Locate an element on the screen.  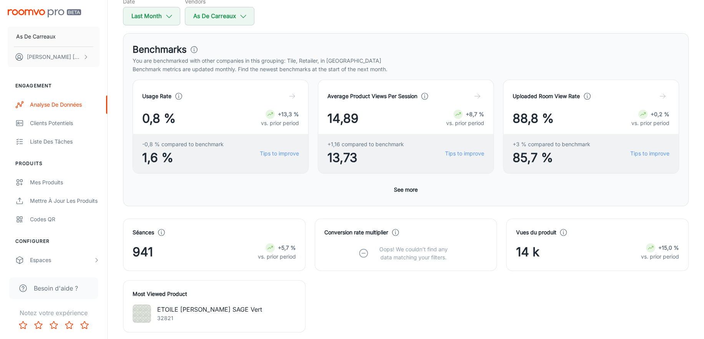
span: 941 is located at coordinates (143, 252).